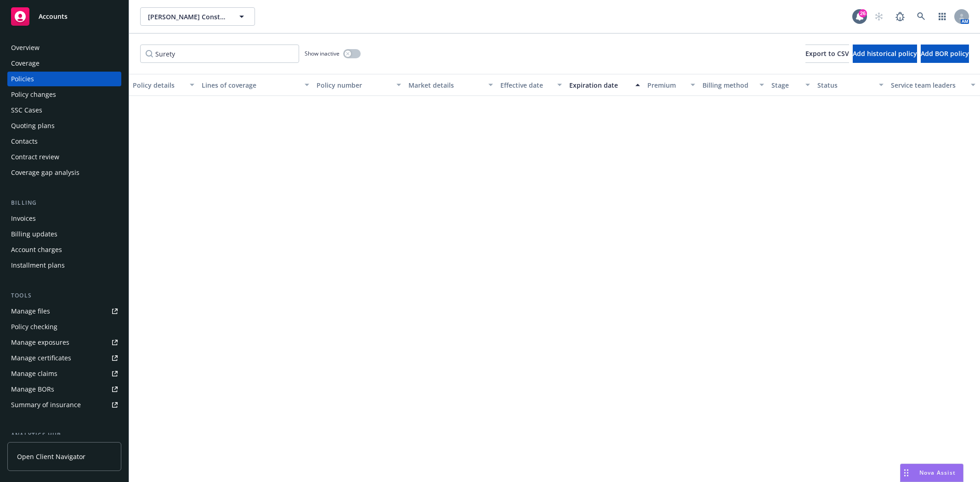 This screenshot has width=980, height=482. Describe the element at coordinates (64, 374) in the screenshot. I see `a: Manage claims` at that location.